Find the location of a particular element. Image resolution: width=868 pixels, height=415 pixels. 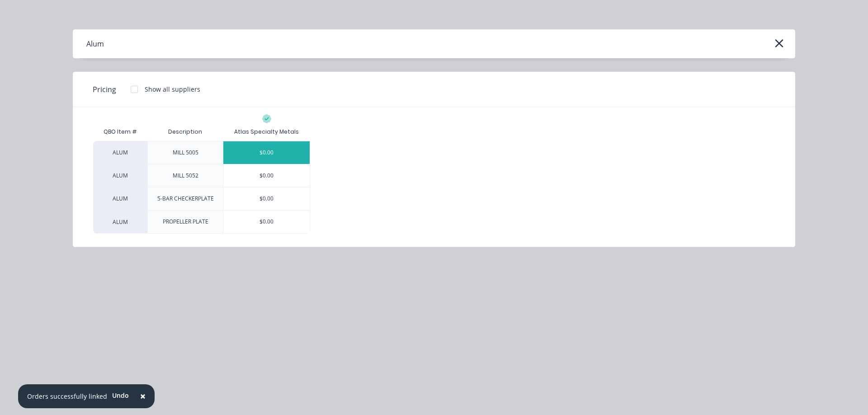

div: MILL 5005 is located at coordinates (185, 153).